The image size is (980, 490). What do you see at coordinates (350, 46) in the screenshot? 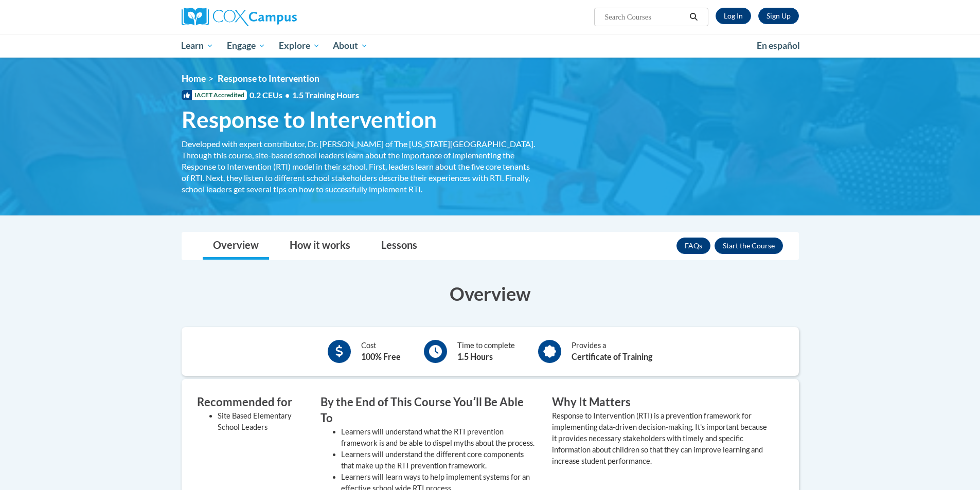
I see `span: About` at bounding box center [350, 46].